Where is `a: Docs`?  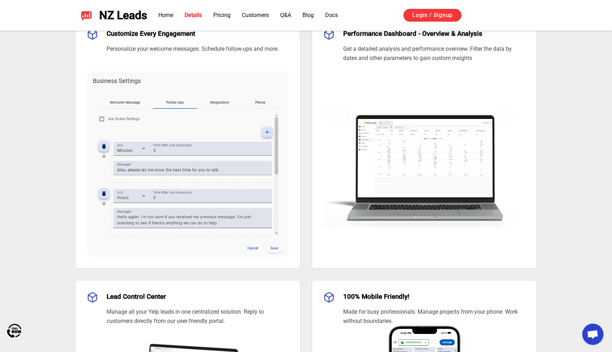 a: Docs is located at coordinates (332, 15).